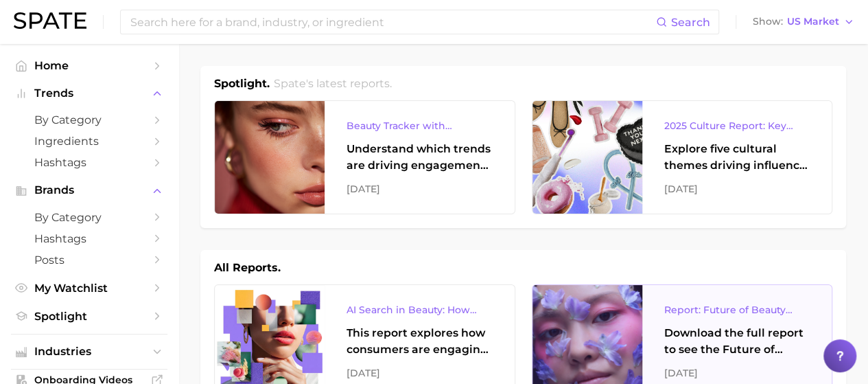  Describe the element at coordinates (89, 352) in the screenshot. I see `span: Industries` at that location.